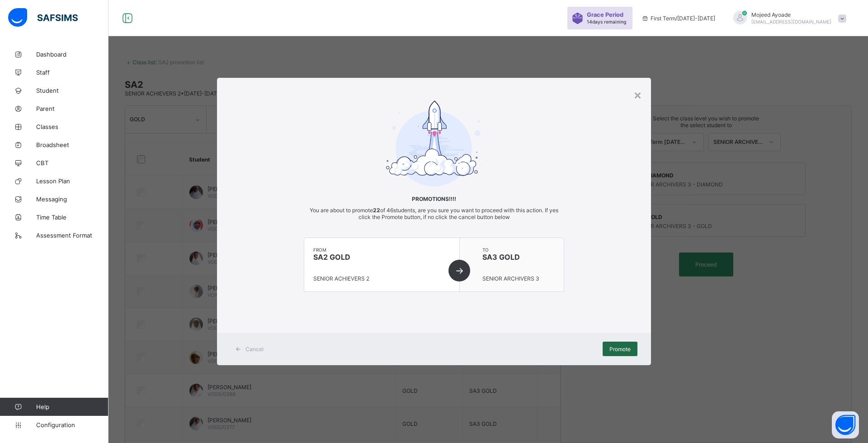 The height and width of the screenshot is (443, 868). What do you see at coordinates (43, 18) in the screenshot?
I see `img: safsims` at bounding box center [43, 18].